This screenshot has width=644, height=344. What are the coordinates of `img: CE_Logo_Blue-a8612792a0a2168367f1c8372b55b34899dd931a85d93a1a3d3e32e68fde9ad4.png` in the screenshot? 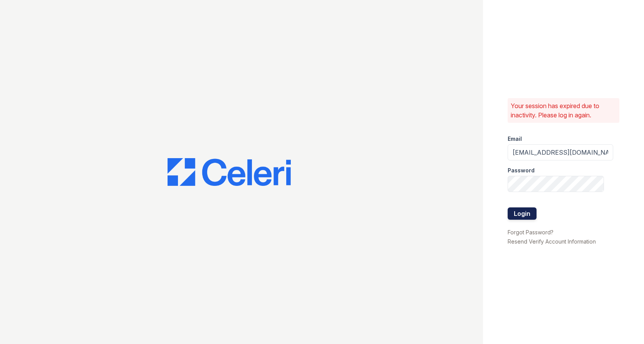 It's located at (229, 172).